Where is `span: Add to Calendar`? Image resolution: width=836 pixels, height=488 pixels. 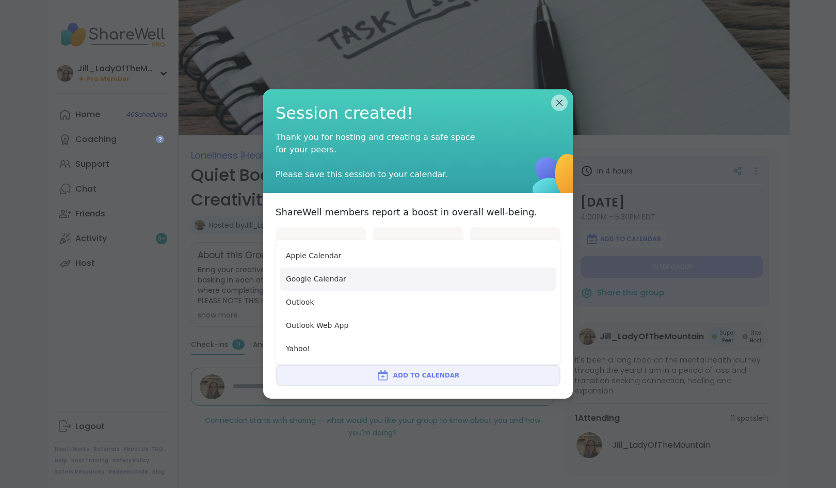
span: Add to Calendar is located at coordinates (426, 375).